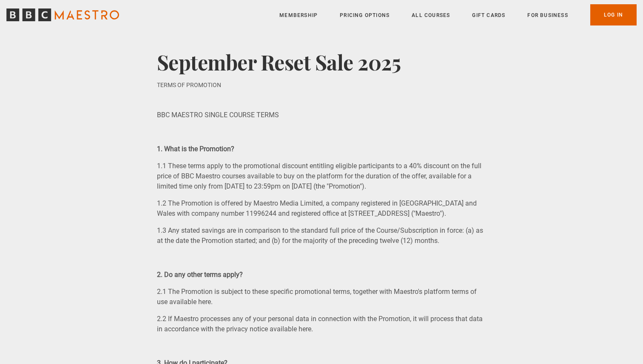 The image size is (643, 364). What do you see at coordinates (488, 15) in the screenshot?
I see `a: Gift Cards` at bounding box center [488, 15].